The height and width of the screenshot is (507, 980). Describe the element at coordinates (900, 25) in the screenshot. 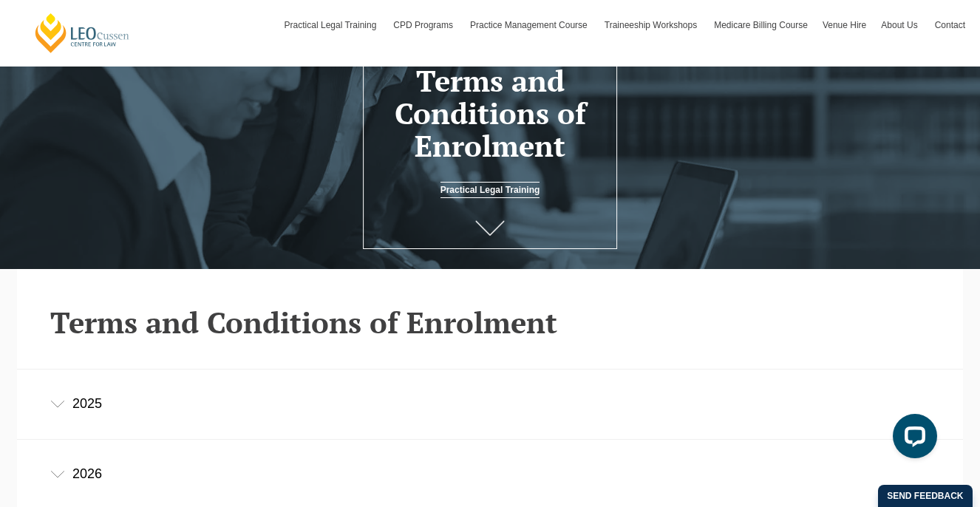

I see `a: About Us` at that location.